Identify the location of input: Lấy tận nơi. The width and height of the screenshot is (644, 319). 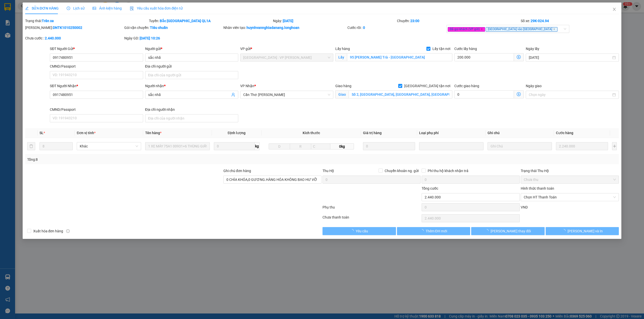
(399, 57).